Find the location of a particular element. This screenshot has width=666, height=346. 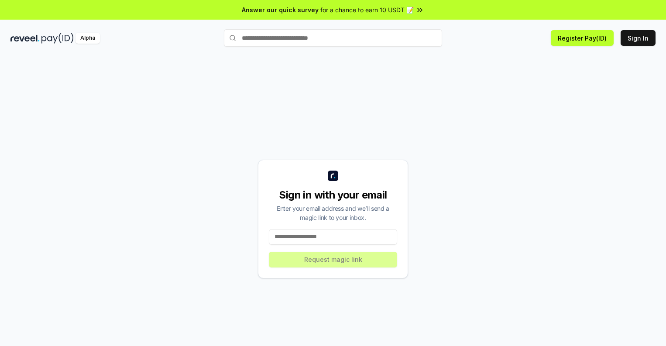

button: Sign In is located at coordinates (638, 38).